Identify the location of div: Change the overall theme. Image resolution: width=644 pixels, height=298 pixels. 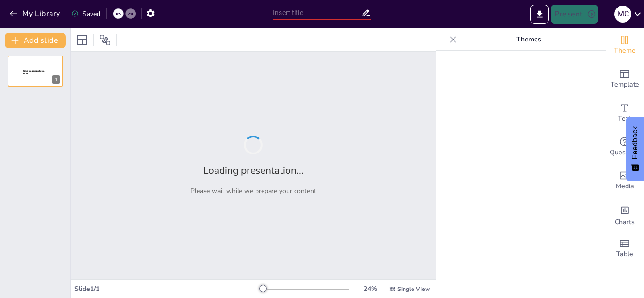
(624, 45).